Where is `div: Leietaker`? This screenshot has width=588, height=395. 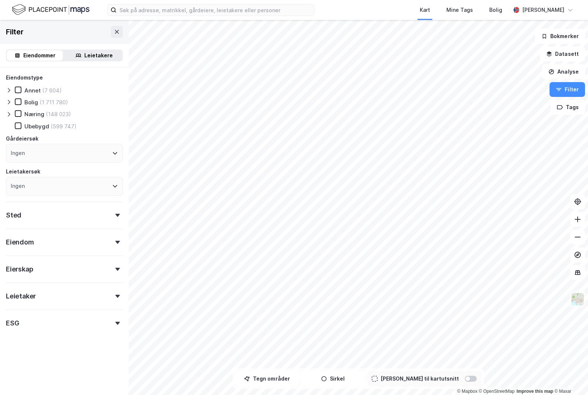 div: Leietaker is located at coordinates (21, 296).